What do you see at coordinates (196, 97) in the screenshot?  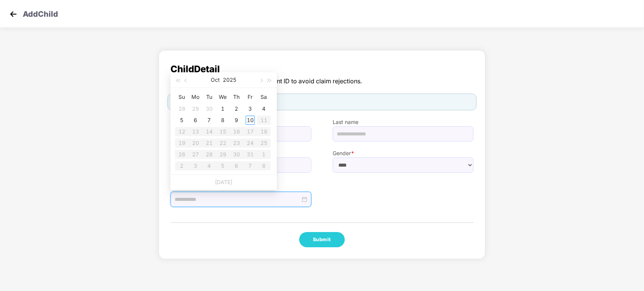 I see `th: Mo` at bounding box center [196, 97].